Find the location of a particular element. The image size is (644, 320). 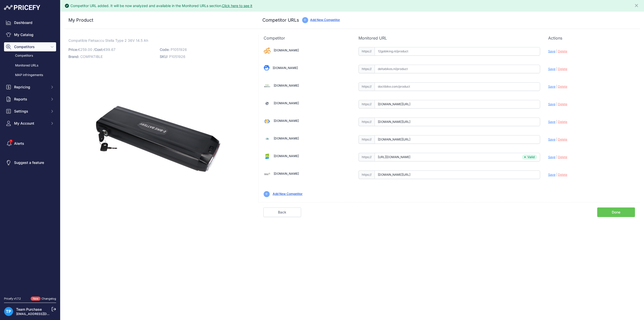

a: Alerts is located at coordinates (30, 144).